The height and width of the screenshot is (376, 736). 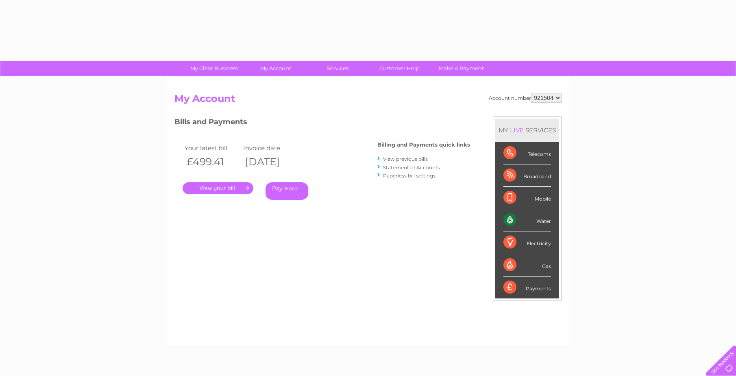 What do you see at coordinates (368, 101) in the screenshot?
I see `h2: My Account` at bounding box center [368, 101].